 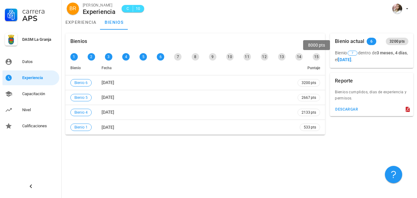 I want to click on a: Calificaciones, so click(x=31, y=126).